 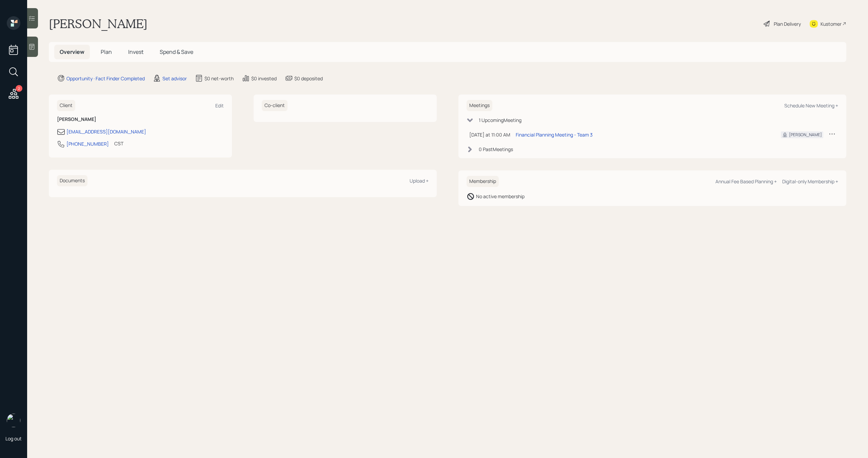 What do you see at coordinates (66, 105) in the screenshot?
I see `h6: Client` at bounding box center [66, 105].